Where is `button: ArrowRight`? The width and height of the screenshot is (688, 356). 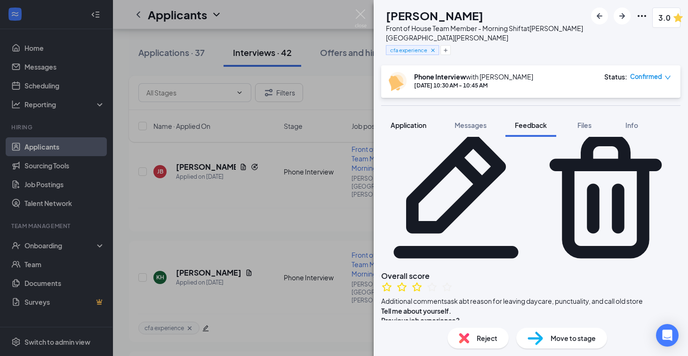 button: ArrowRight is located at coordinates (622, 16).